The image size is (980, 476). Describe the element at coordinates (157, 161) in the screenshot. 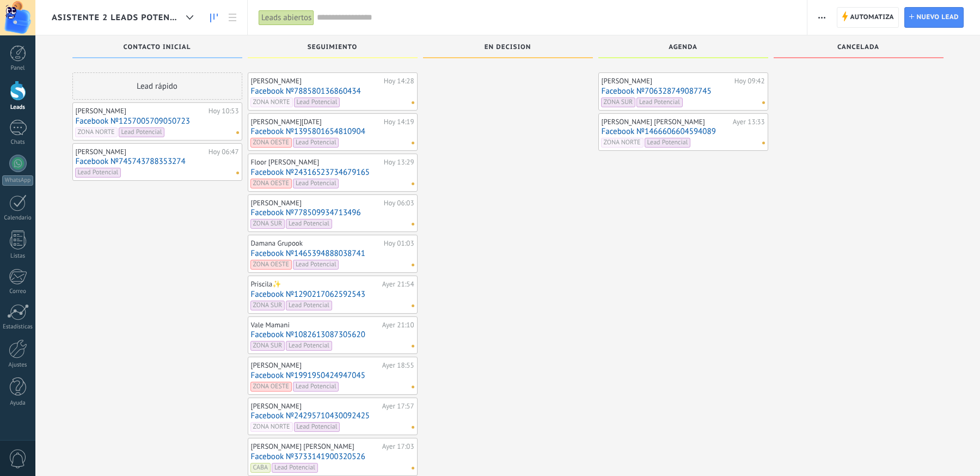

I see `a: Facebook №745743788353274` at that location.